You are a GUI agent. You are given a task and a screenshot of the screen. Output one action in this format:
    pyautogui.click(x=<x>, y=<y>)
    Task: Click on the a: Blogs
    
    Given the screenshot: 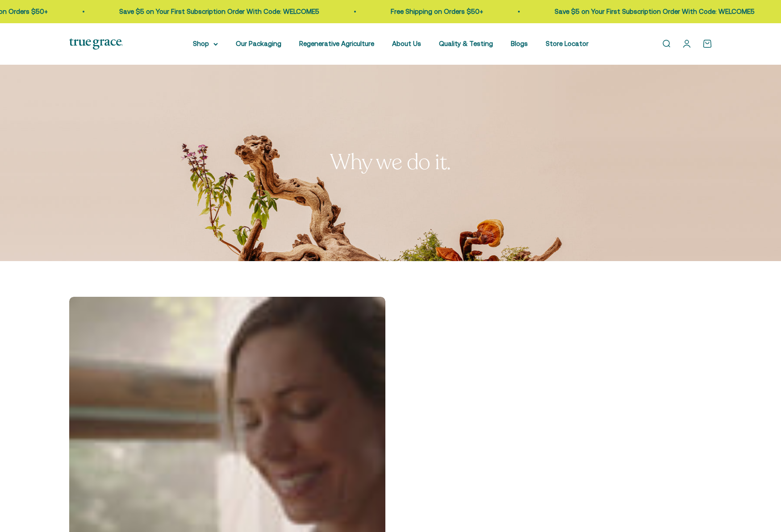 What is the action you would take?
    pyautogui.click(x=520, y=44)
    